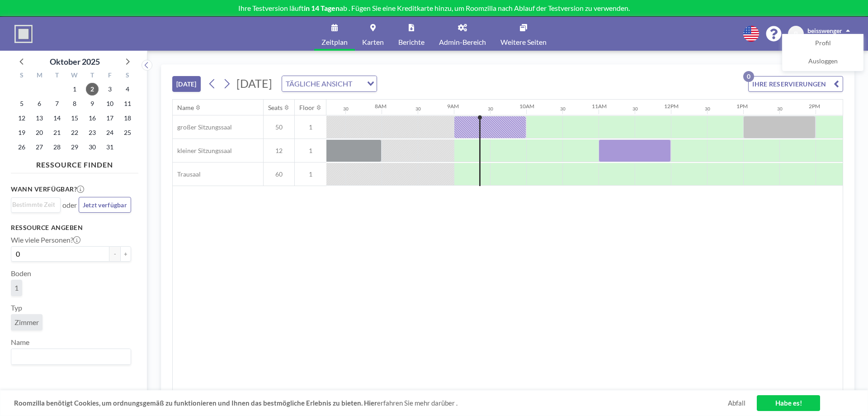  I want to click on span: Samstag, 11. Oktober 2025, so click(127, 104).